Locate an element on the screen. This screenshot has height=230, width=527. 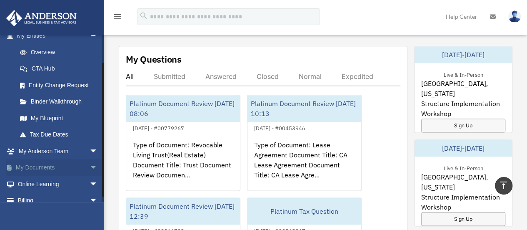
div: Closed is located at coordinates (268, 76).